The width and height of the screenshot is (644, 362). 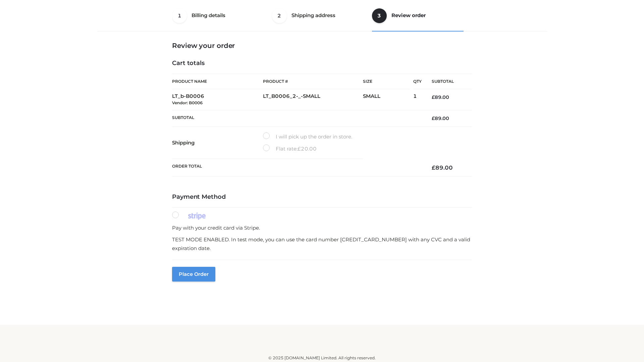 I want to click on td: 1, so click(x=417, y=100).